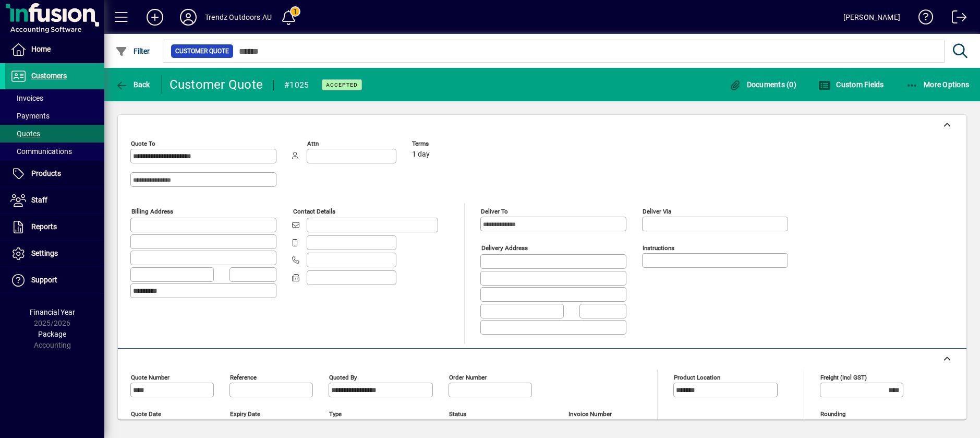  I want to click on span: Customer Quote, so click(202, 51).